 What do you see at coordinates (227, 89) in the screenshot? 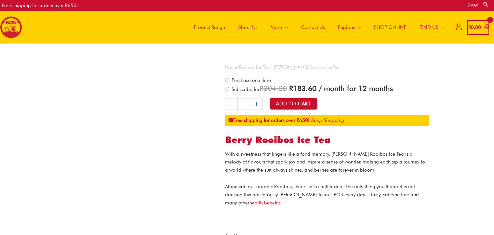
I see `input: Subscribe for / month for 12 months` at bounding box center [227, 89].